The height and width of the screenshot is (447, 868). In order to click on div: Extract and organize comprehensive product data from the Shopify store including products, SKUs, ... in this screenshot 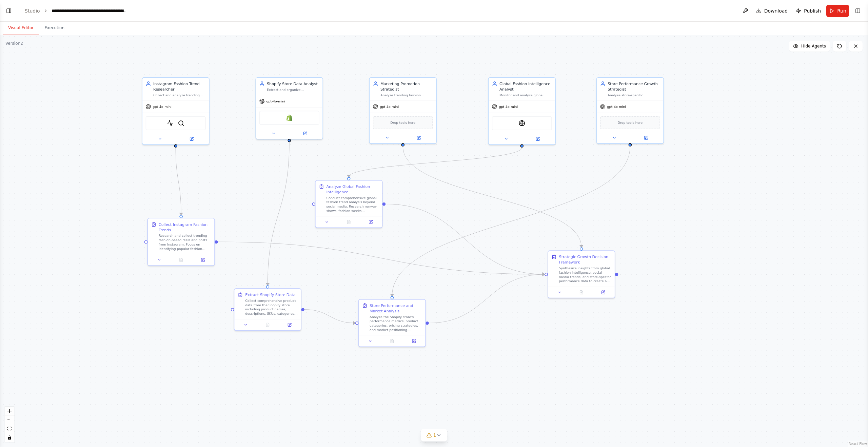, I will do `click(293, 89)`.